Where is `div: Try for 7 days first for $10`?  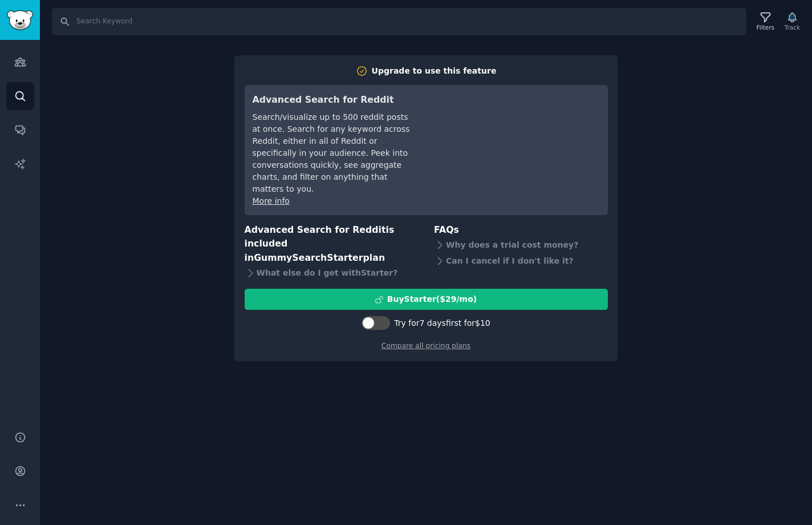 div: Try for 7 days first for $10 is located at coordinates (442, 323).